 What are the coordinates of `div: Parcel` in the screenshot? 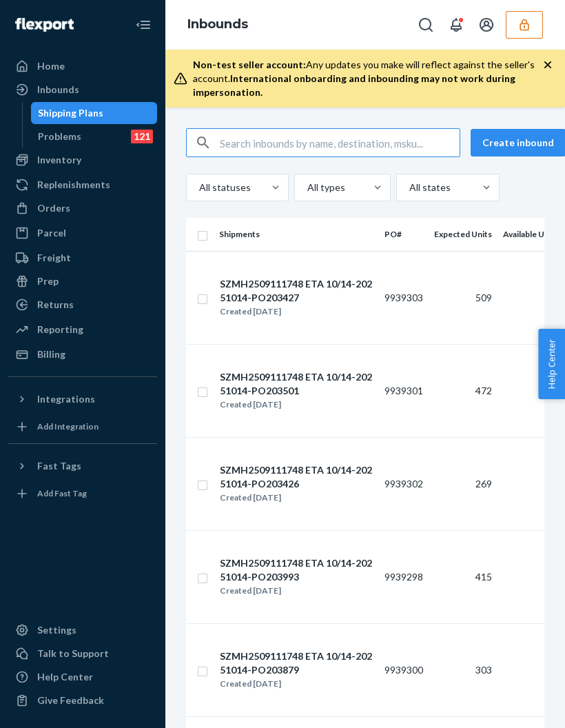 It's located at (51, 233).